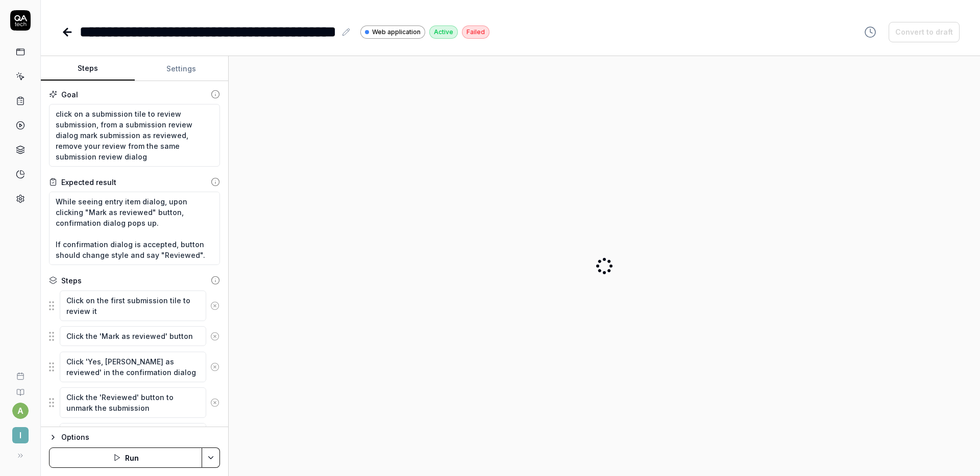 This screenshot has height=476, width=980. Describe the element at coordinates (475, 32) in the screenshot. I see `div: Failed` at that location.